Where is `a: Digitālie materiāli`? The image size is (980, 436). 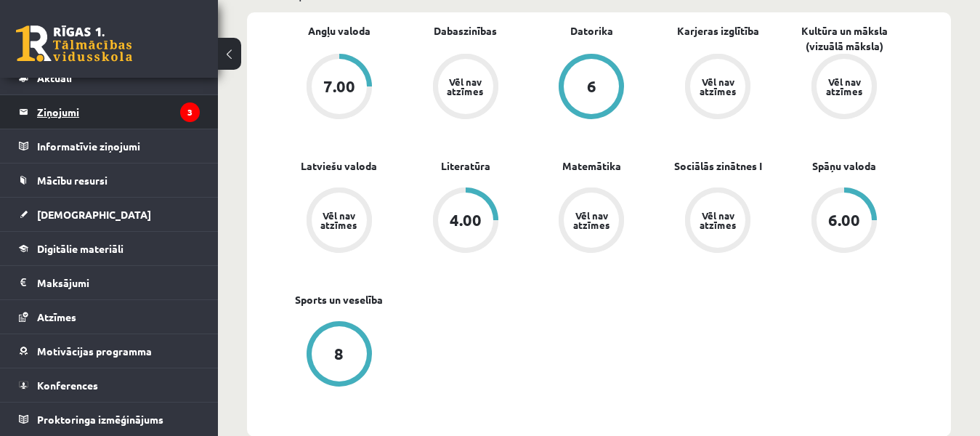 a: Digitālie materiāli is located at coordinates (109, 248).